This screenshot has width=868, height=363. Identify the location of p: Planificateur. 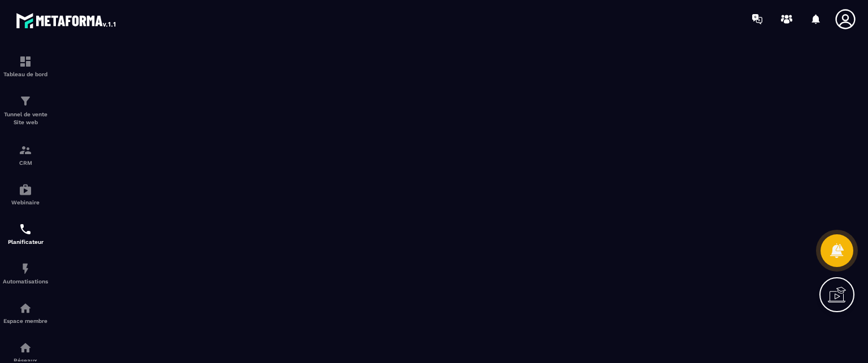
(26, 242).